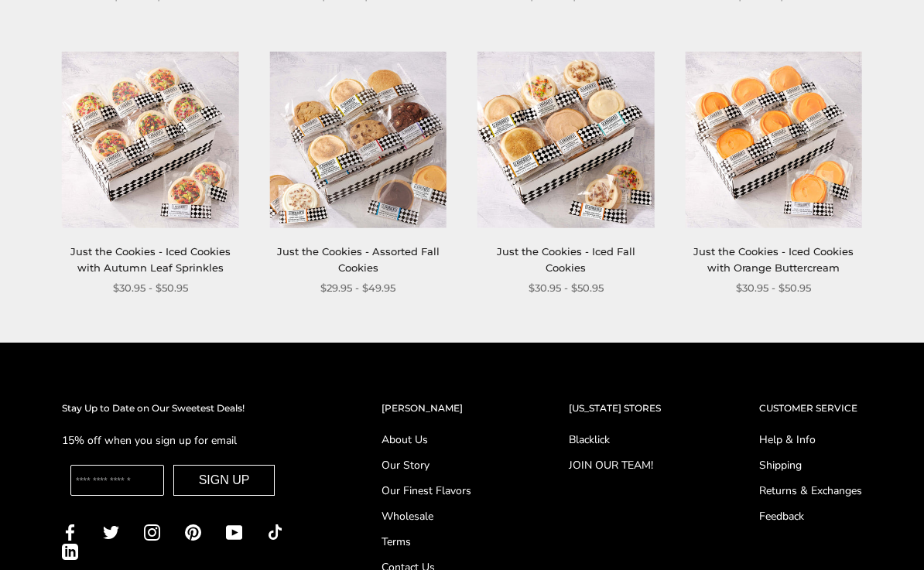 This screenshot has width=924, height=570. I want to click on a: Shipping, so click(810, 465).